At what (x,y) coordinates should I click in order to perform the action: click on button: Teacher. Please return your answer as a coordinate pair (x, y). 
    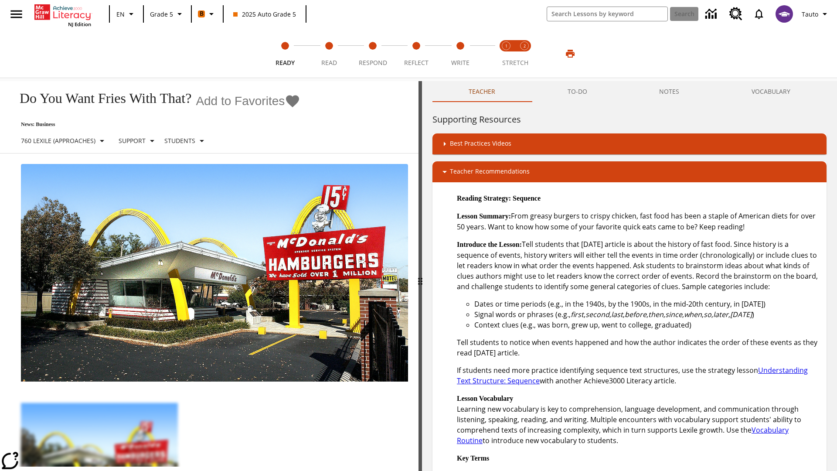
    Looking at the image, I should click on (482, 92).